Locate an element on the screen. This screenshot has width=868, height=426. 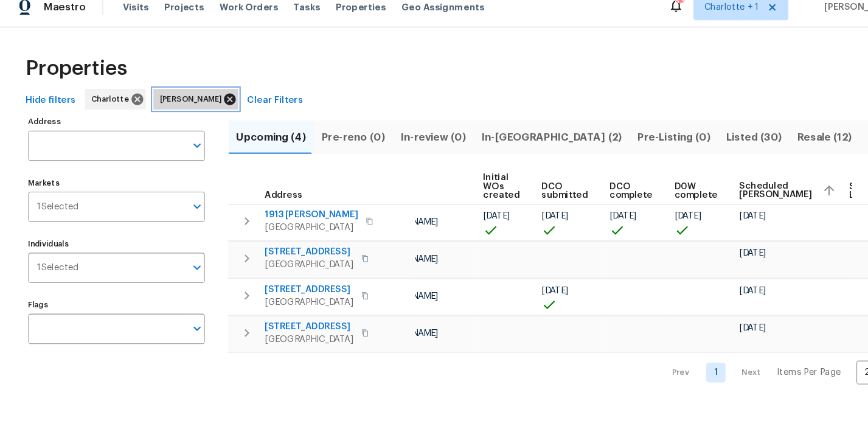
button: Clear Filters is located at coordinates (260, 108).